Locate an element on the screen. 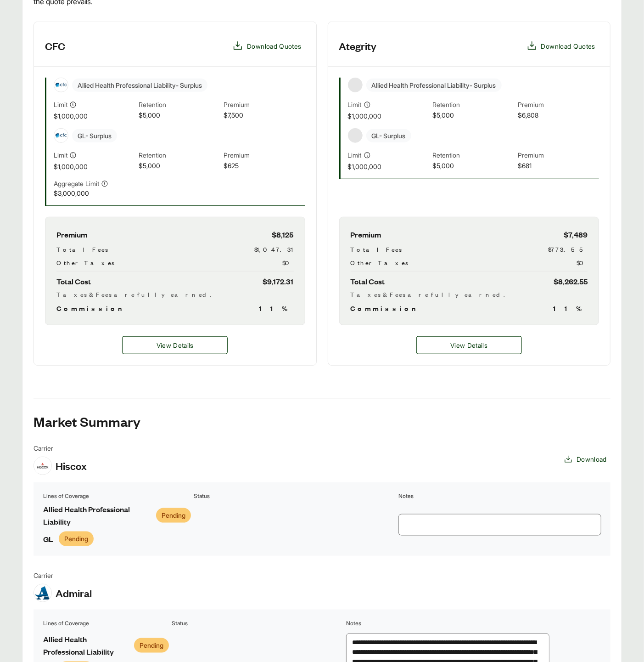  span: $3,000,000 is located at coordinates (94, 193).